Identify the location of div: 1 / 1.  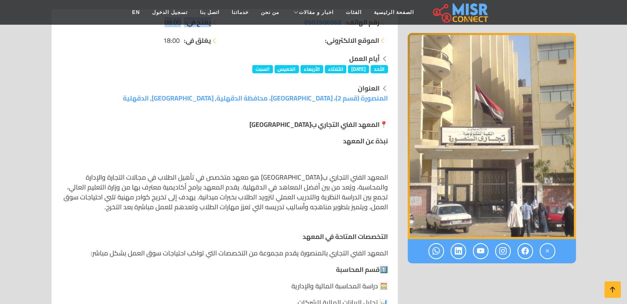
(492, 136).